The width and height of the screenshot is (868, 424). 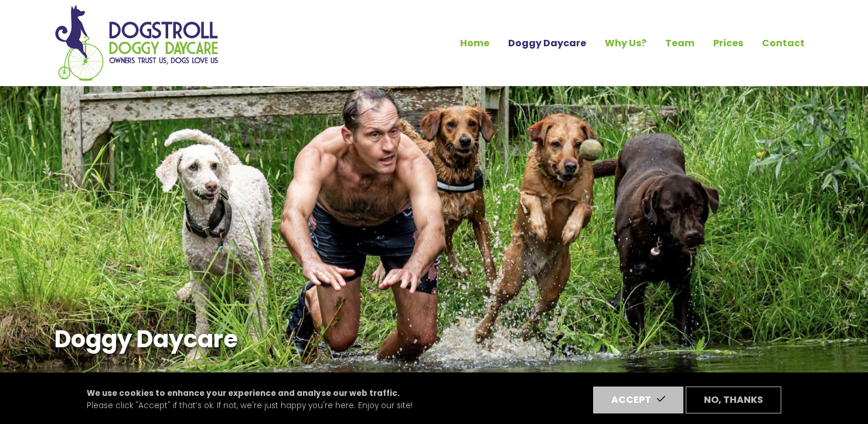 I want to click on a: Why Us?, so click(x=625, y=43).